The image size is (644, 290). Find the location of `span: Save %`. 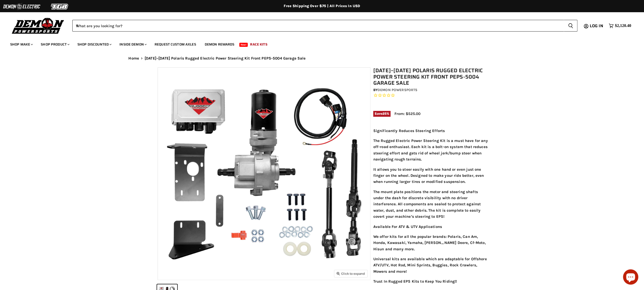

span: Save % is located at coordinates (382, 114).